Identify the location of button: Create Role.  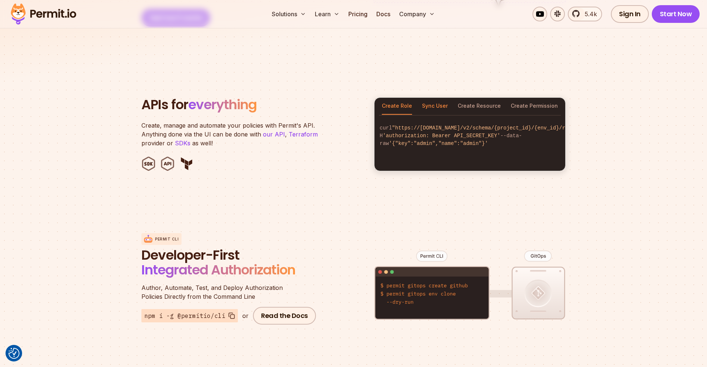
(397, 106).